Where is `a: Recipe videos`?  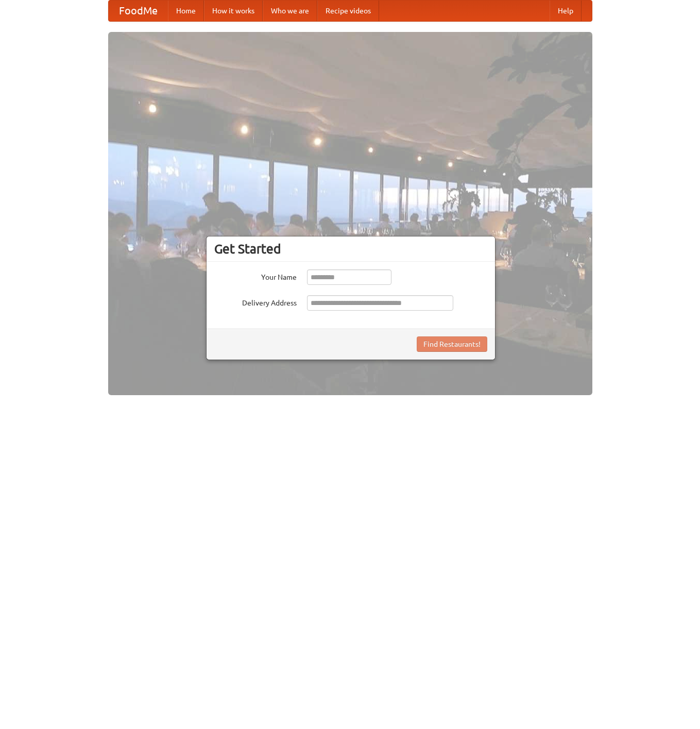
a: Recipe videos is located at coordinates (348, 10).